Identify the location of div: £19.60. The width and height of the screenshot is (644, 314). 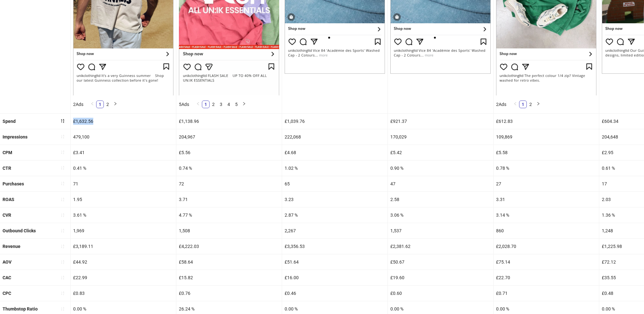
(441, 277).